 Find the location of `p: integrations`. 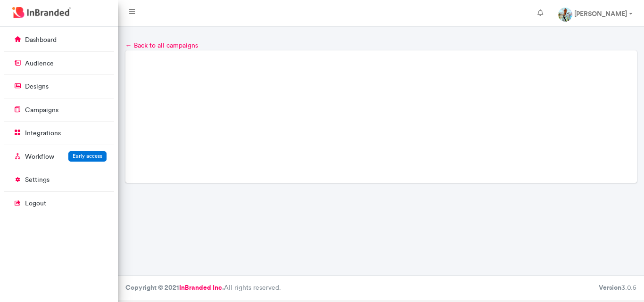

p: integrations is located at coordinates (43, 133).